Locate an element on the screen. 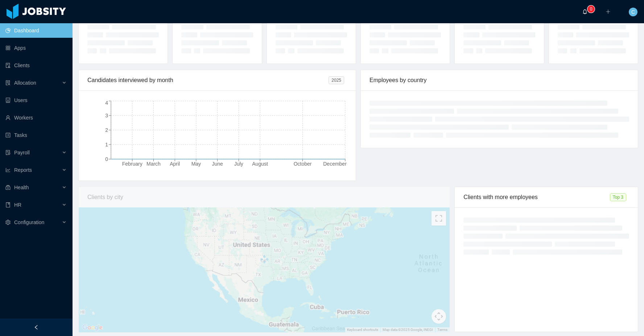 The image size is (644, 336). i: icon: plus is located at coordinates (608, 11).